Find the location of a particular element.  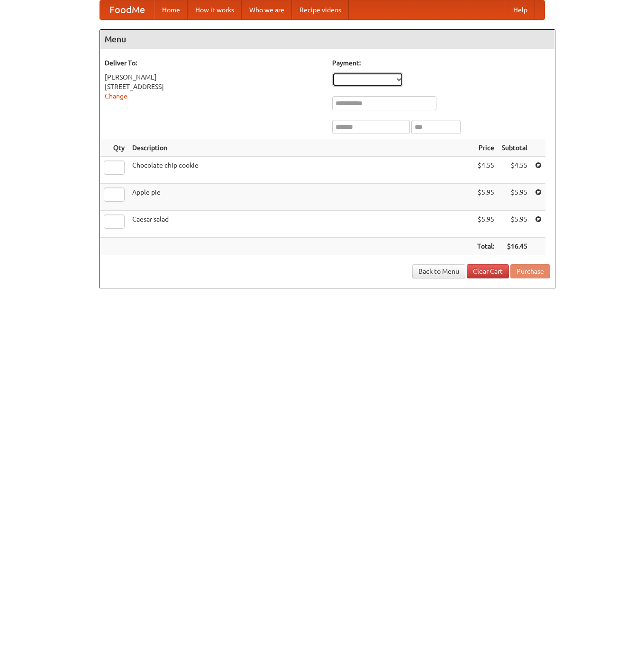

td: Apple pie is located at coordinates (301, 197).